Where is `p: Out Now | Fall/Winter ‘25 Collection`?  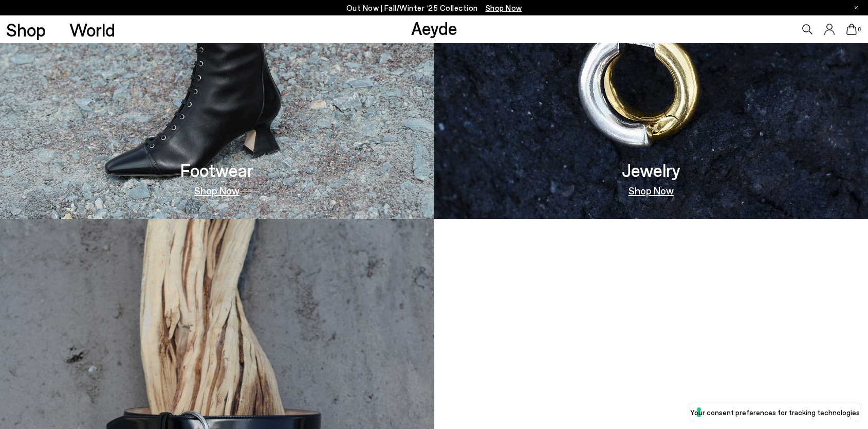
p: Out Now | Fall/Winter ‘25 Collection is located at coordinates (434, 8).